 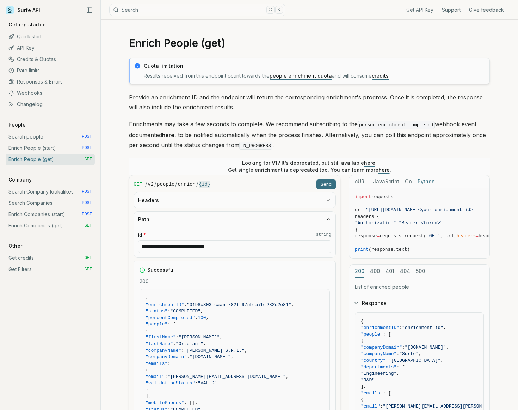 What do you see at coordinates (202, 318) in the screenshot?
I see `span: 100` at bounding box center [202, 318].